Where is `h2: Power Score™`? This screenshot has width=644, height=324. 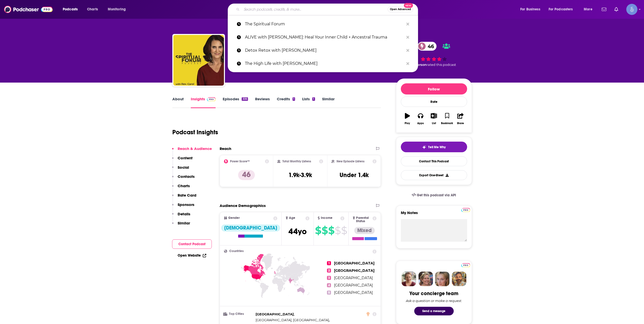 h2: Power Score™ is located at coordinates (240, 161).